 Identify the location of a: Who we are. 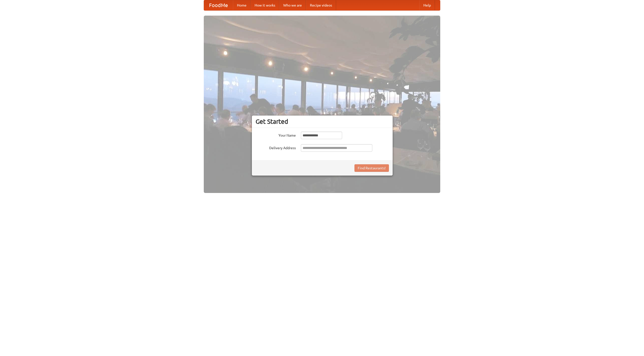
(293, 5).